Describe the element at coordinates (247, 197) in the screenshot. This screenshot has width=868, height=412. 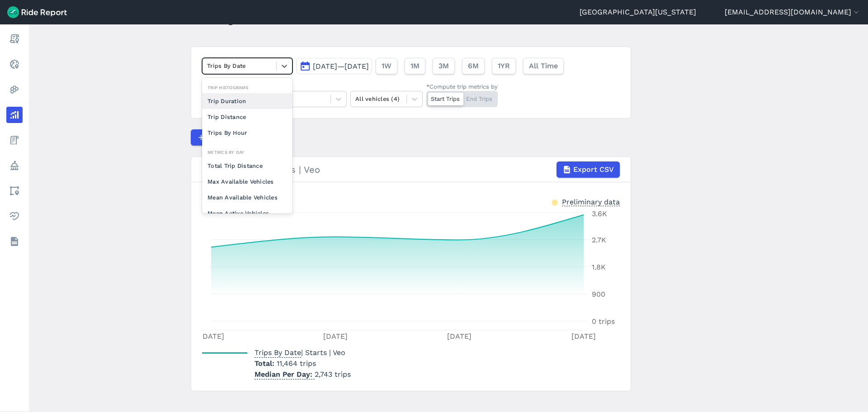
I see `div: Mean Available Vehicles` at that location.